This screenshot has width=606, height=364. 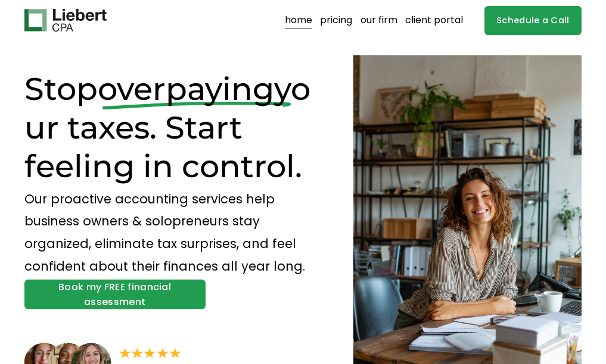 I want to click on a: our firm, so click(x=379, y=20).